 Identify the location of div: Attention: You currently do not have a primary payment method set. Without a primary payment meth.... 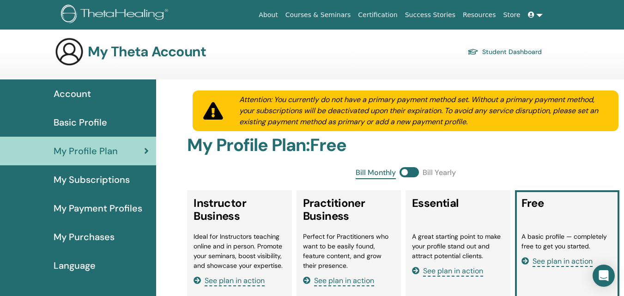
(423, 111).